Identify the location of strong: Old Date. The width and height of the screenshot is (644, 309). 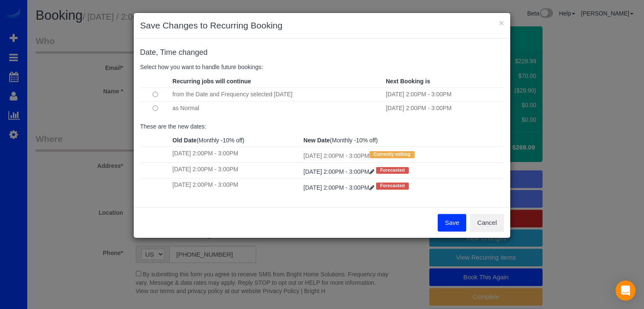
(184, 140).